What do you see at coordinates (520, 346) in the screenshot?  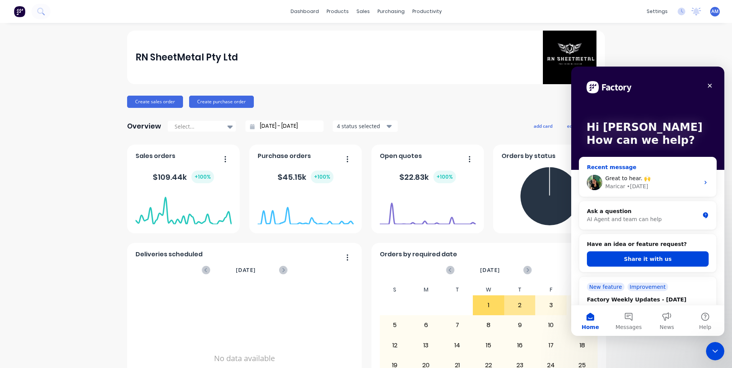 I see `div: 16` at bounding box center [520, 346].